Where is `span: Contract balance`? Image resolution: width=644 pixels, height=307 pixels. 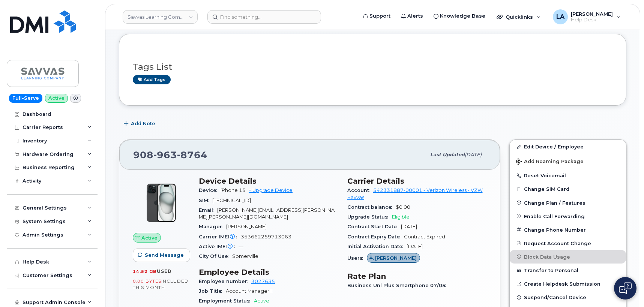
span: Contract balance is located at coordinates (371, 207).